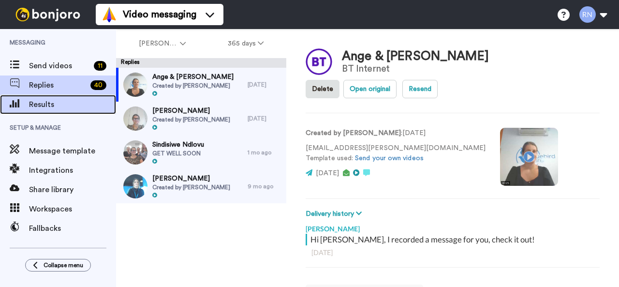 The width and height of the screenshot is (619, 287). I want to click on span: Send videos, so click(60, 66).